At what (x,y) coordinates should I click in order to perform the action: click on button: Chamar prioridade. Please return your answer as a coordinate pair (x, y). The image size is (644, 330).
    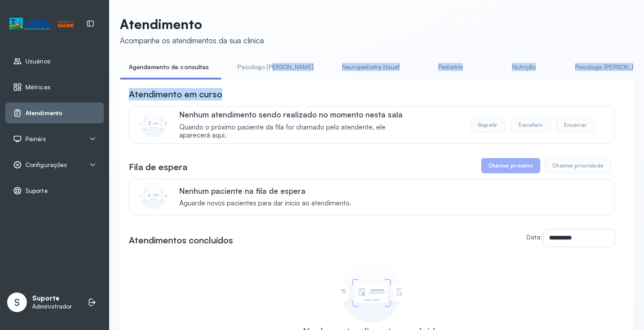
    Looking at the image, I should click on (578, 166).